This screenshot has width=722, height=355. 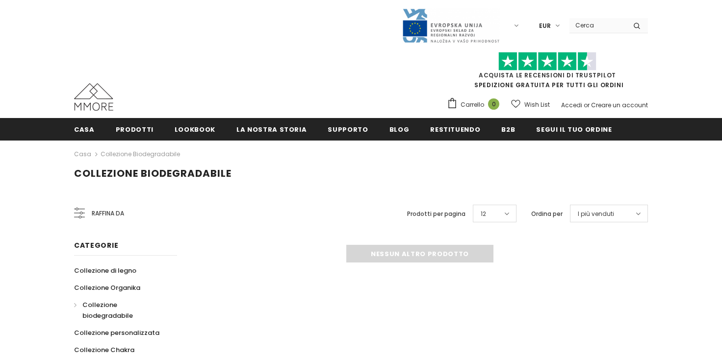 I want to click on a: B2B, so click(x=508, y=129).